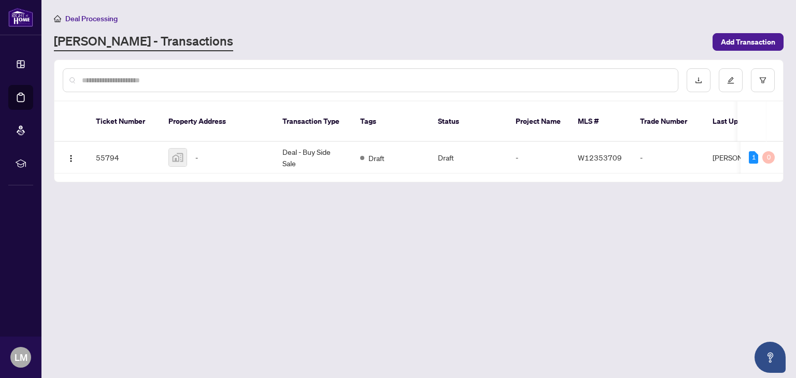 The image size is (796, 378). I want to click on td: 55794, so click(124, 158).